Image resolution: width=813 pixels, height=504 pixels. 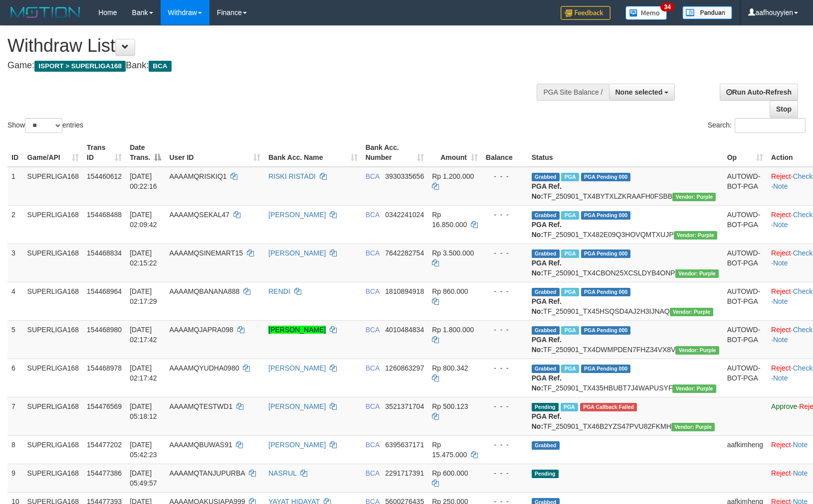 I want to click on span: PGA Error, so click(x=608, y=407).